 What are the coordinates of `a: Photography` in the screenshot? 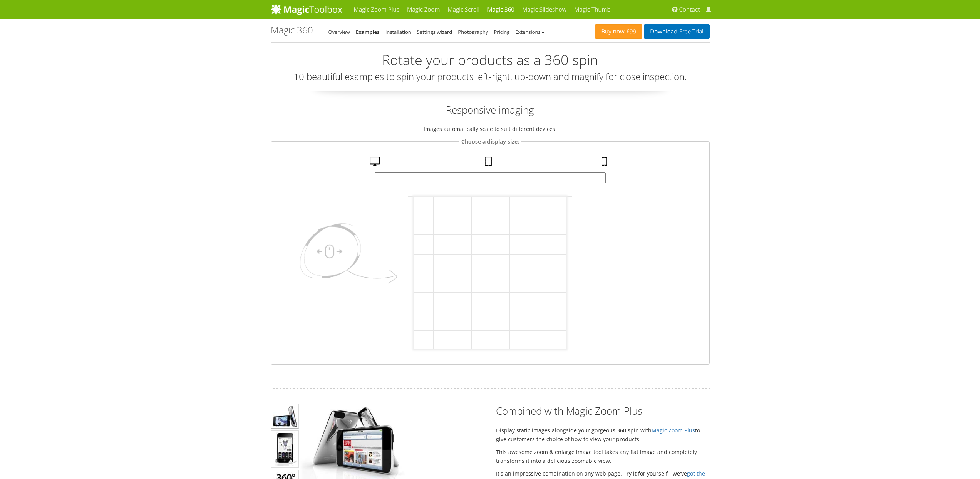 It's located at (473, 32).